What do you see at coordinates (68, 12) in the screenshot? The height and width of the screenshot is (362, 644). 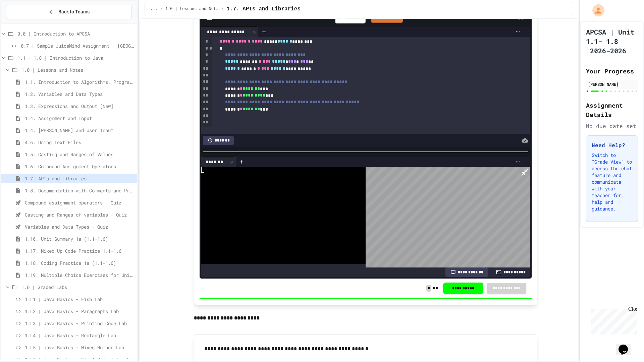 I see `button: Back to Teams` at bounding box center [68, 12].